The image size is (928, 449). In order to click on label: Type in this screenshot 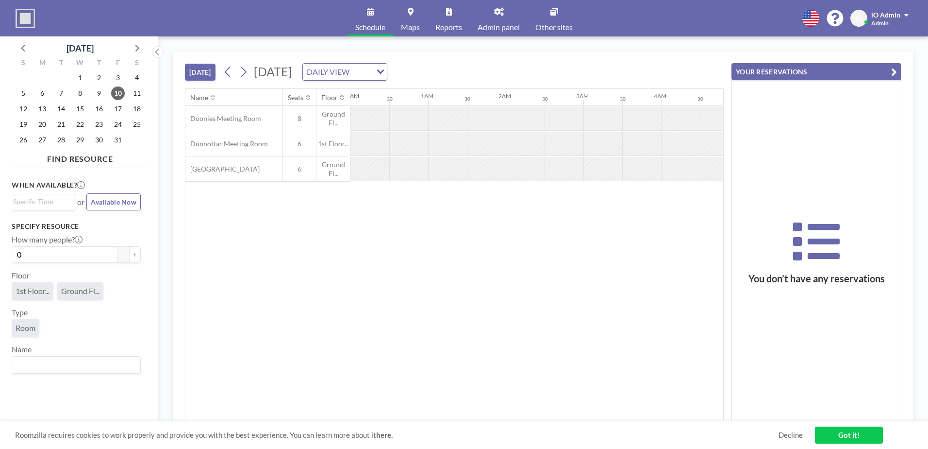, I will do `click(19, 312)`.